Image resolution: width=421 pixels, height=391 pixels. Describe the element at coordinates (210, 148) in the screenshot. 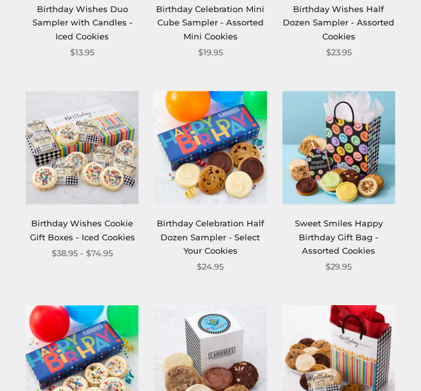

I see `img: Birthday Celebration Half Dozen Sampler - Select Your Cookies` at that location.